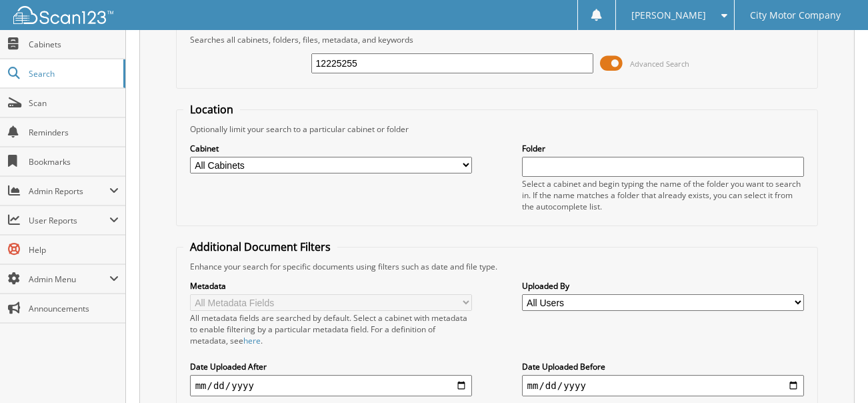 The height and width of the screenshot is (403, 868). Describe the element at coordinates (69, 278) in the screenshot. I see `span: Admin Menu` at that location.